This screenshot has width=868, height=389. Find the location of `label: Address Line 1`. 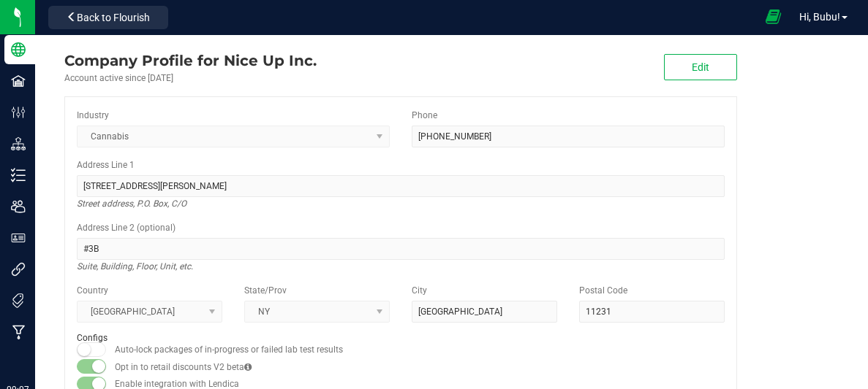

label: Address Line 1 is located at coordinates (106, 165).